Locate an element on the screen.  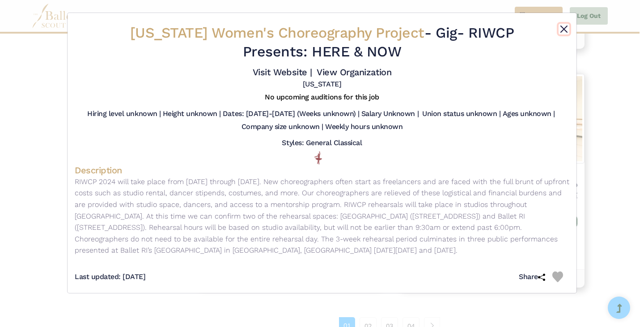
h5: Weekly hours unknown is located at coordinates (364, 127).